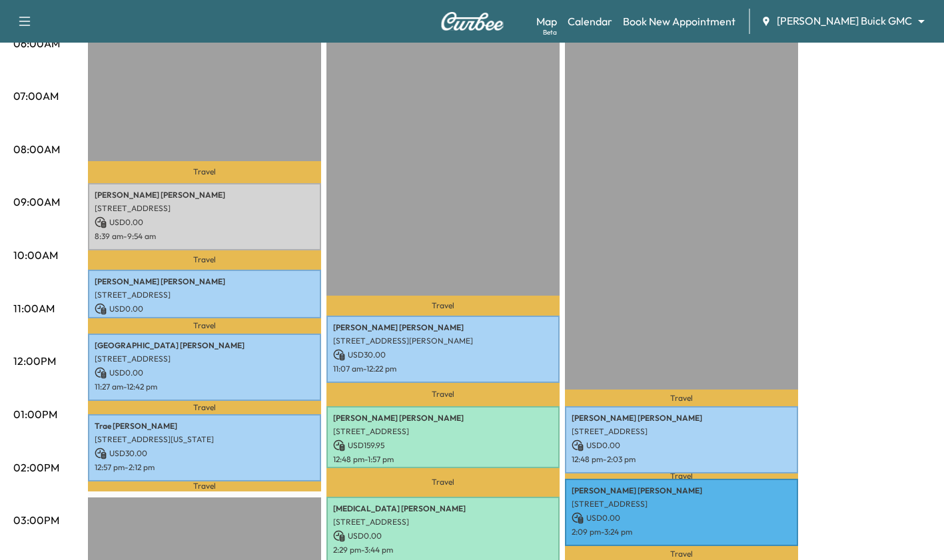 This screenshot has height=560, width=944. I want to click on img: Curbee Logo, so click(472, 21).